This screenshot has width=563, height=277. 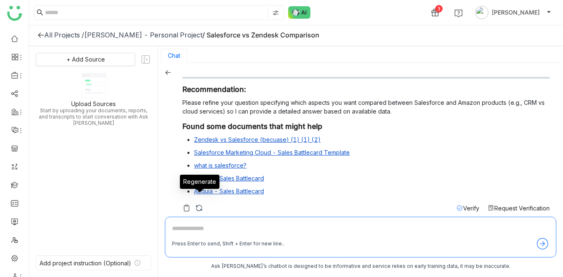 What do you see at coordinates (15, 13) in the screenshot?
I see `img: logo` at bounding box center [15, 13].